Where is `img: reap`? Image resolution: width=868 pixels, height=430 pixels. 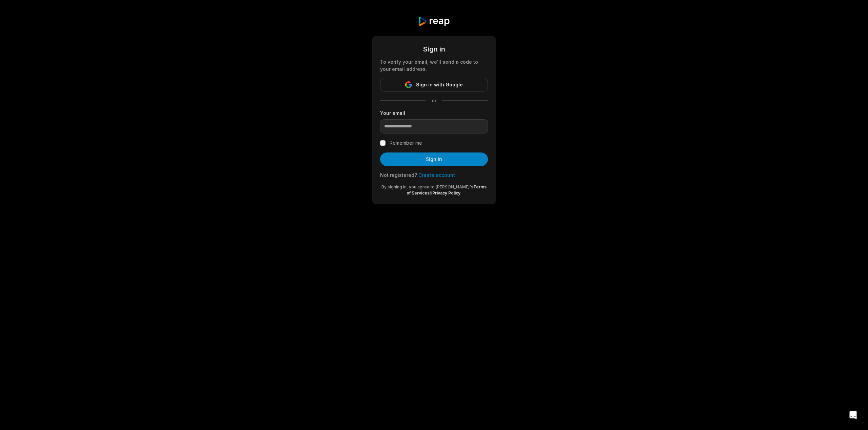
img: reap is located at coordinates (434, 21).